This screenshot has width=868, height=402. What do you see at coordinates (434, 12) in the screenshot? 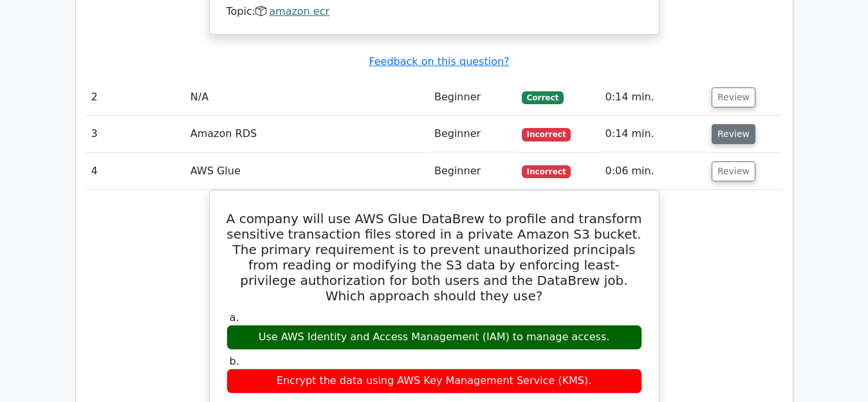
I see `div: Topic:` at bounding box center [434, 12].